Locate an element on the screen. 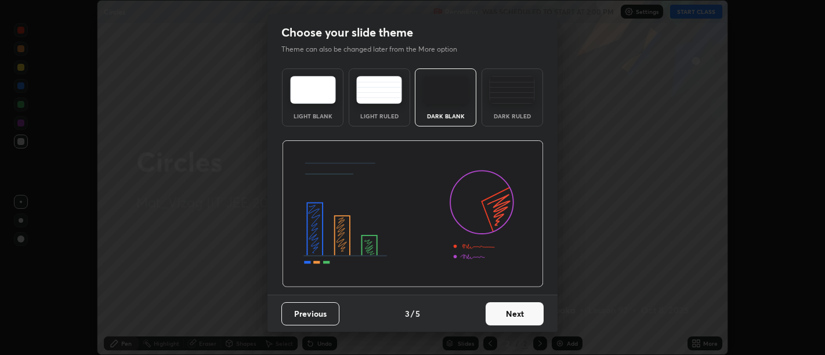 Image resolution: width=825 pixels, height=355 pixels. div: Dark Ruled is located at coordinates (512, 116).